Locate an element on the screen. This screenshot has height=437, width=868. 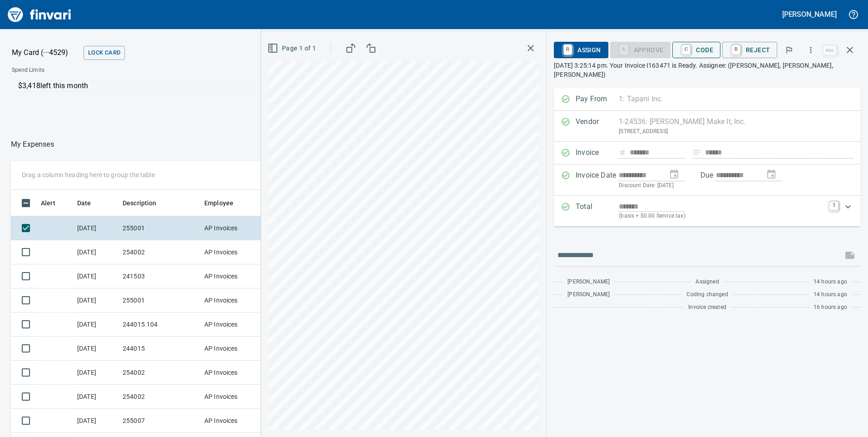
td: 244015.104 is located at coordinates (160, 324).